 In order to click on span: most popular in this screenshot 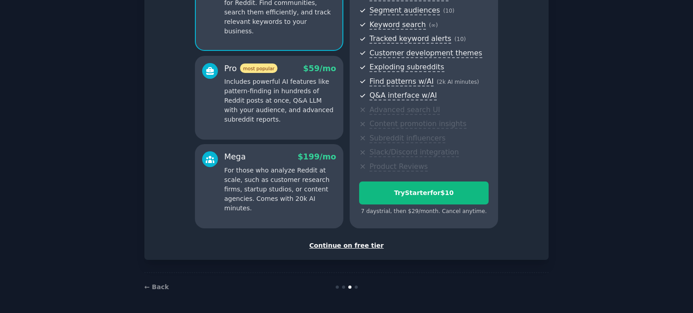, I will do `click(259, 68)`.